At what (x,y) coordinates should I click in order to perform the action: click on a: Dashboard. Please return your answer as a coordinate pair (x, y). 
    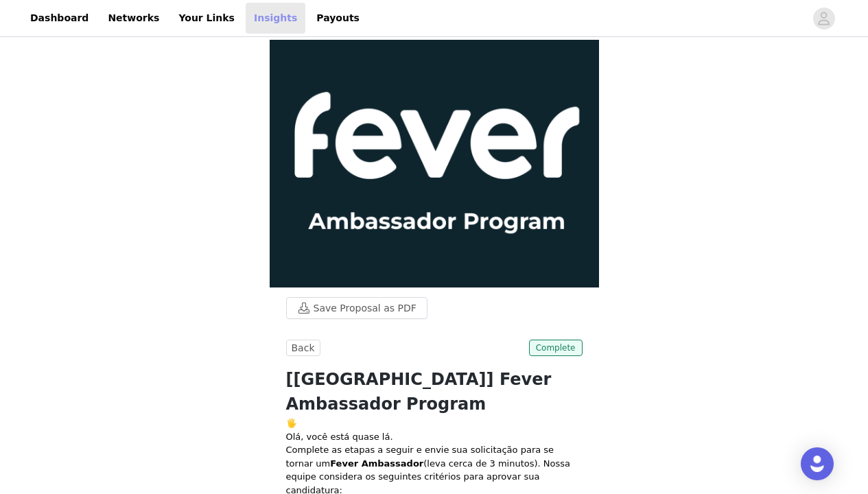
    Looking at the image, I should click on (59, 17).